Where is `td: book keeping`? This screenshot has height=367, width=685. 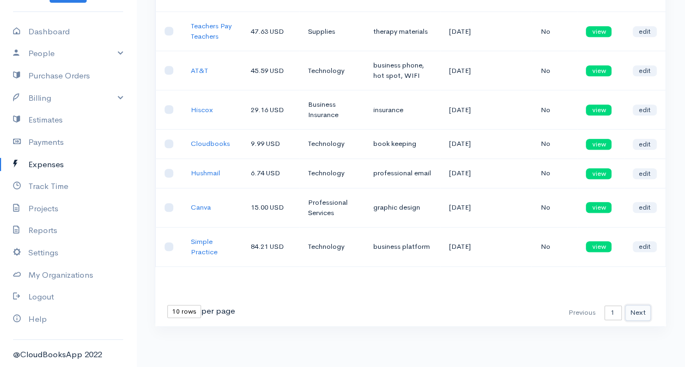
td: book keeping is located at coordinates (402, 144).